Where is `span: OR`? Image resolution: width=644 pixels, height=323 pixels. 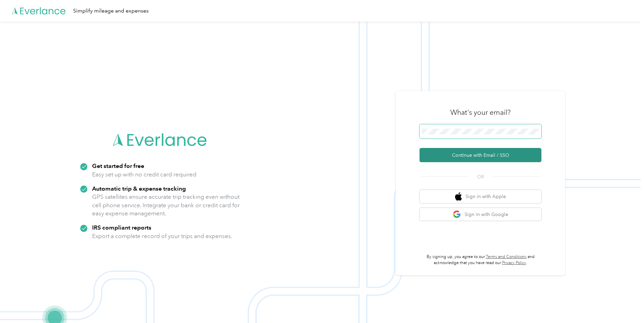 span: OR is located at coordinates (480, 176).